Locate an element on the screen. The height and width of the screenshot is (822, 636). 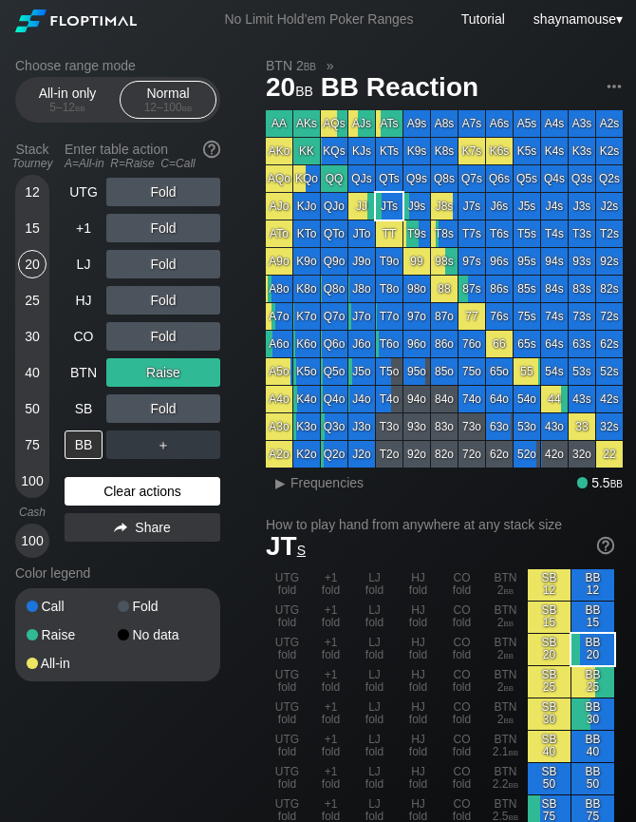
div: 74s is located at coordinates (555, 316).